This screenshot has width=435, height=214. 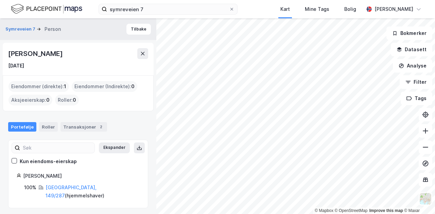 What do you see at coordinates (53, 29) in the screenshot?
I see `div: Person` at bounding box center [53, 29].